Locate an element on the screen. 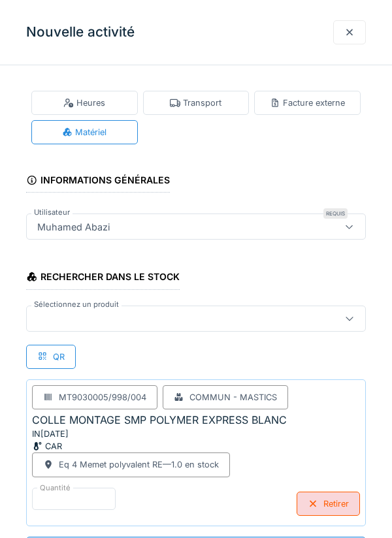 This screenshot has height=538, width=392. div: COLLE MONTAGE SMP POLYMER EXPRESS BLANC is located at coordinates (159, 419).